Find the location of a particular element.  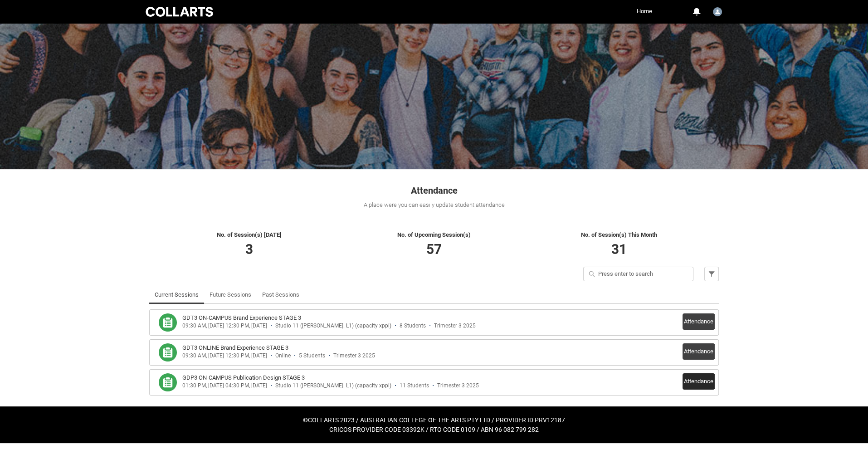

a: Current Sessions is located at coordinates (176, 295).